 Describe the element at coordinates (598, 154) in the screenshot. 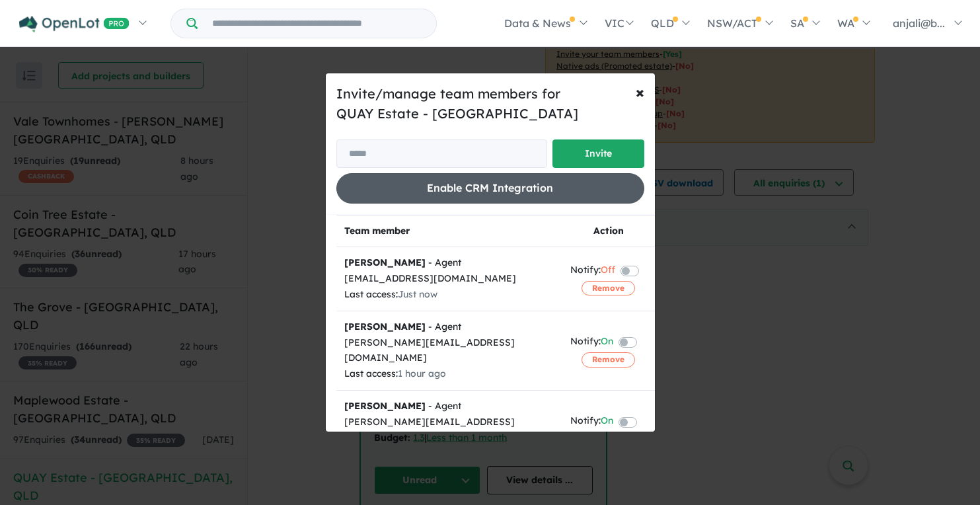

I see `button: Invite` at that location.